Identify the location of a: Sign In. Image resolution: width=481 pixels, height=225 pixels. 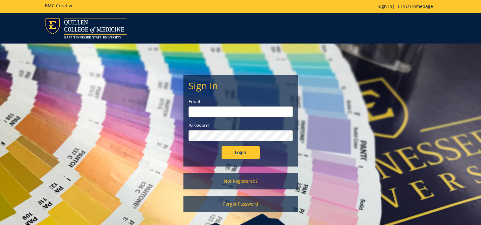
(385, 6).